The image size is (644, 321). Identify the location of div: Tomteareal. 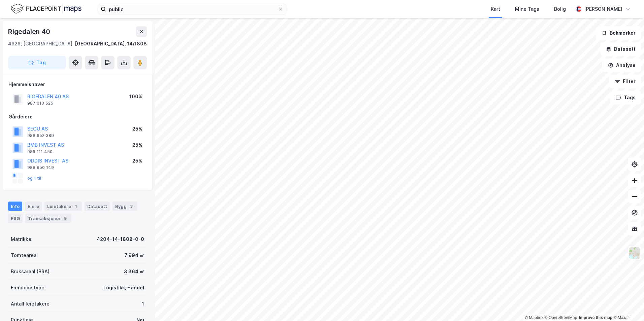
(24, 255).